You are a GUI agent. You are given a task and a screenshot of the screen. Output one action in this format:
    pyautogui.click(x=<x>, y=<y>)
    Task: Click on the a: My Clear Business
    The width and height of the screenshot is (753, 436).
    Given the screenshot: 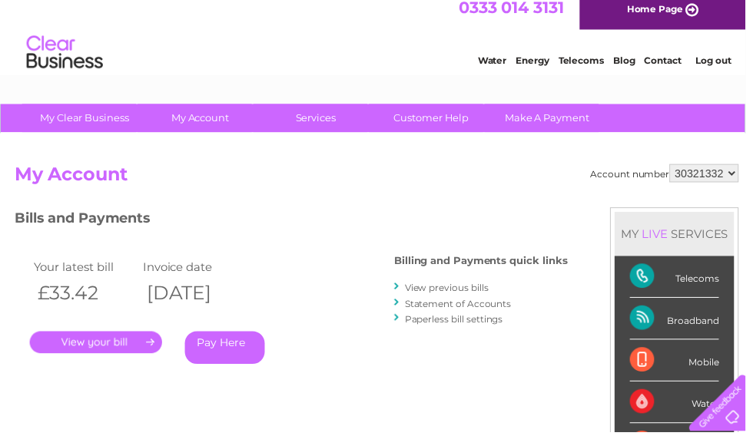 What is the action you would take?
    pyautogui.click(x=85, y=119)
    